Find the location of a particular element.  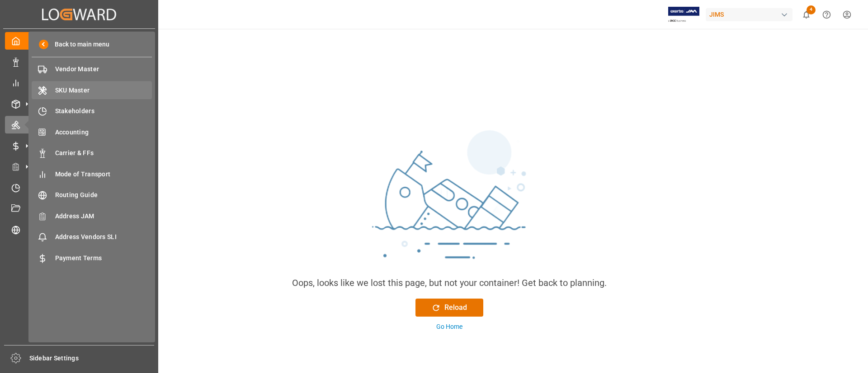

span: Payment Terms is located at coordinates (104, 258).